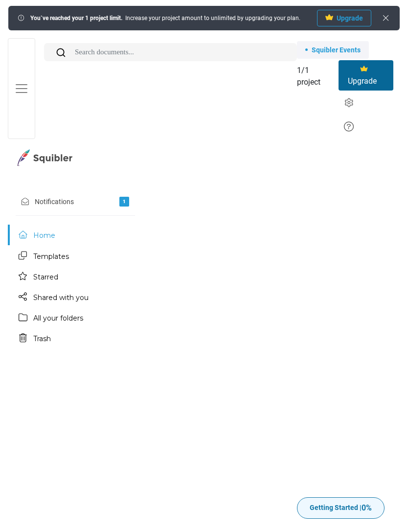  I want to click on span: 1/1 project, so click(314, 75).